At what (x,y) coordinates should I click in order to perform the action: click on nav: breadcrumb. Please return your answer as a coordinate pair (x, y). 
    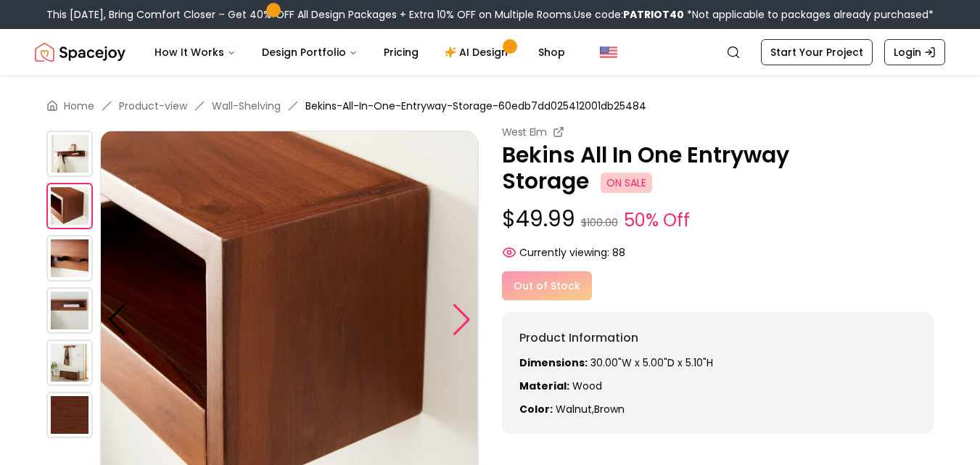
    Looking at the image, I should click on (490, 106).